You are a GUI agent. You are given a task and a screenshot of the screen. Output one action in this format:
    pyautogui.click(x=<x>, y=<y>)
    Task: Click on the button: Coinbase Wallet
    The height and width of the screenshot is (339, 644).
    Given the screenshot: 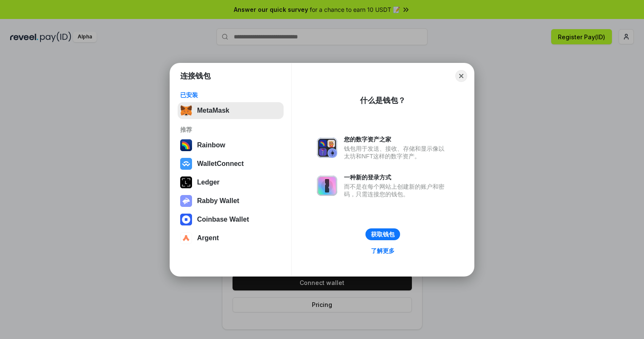 What is the action you would take?
    pyautogui.click(x=230, y=219)
    